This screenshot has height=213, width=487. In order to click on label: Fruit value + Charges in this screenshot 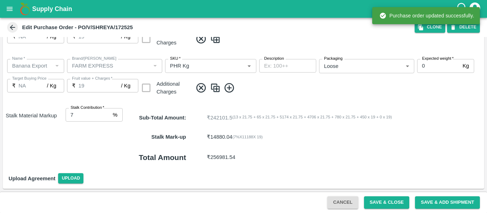, I will do `click(92, 79)`.